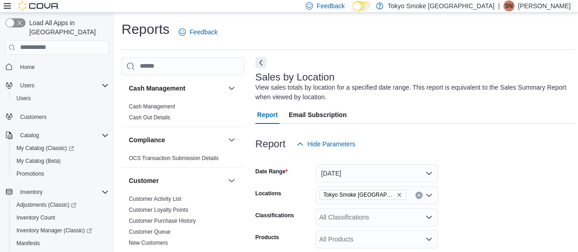 The height and width of the screenshot is (252, 578). What do you see at coordinates (318, 115) in the screenshot?
I see `span: Email Subscription` at bounding box center [318, 115].